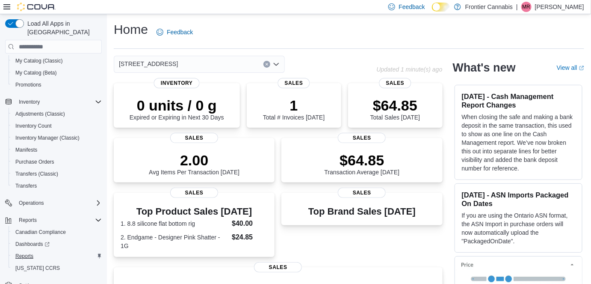 Image resolution: width=591 pixels, height=284 pixels. I want to click on a: Feedback, so click(175, 32).